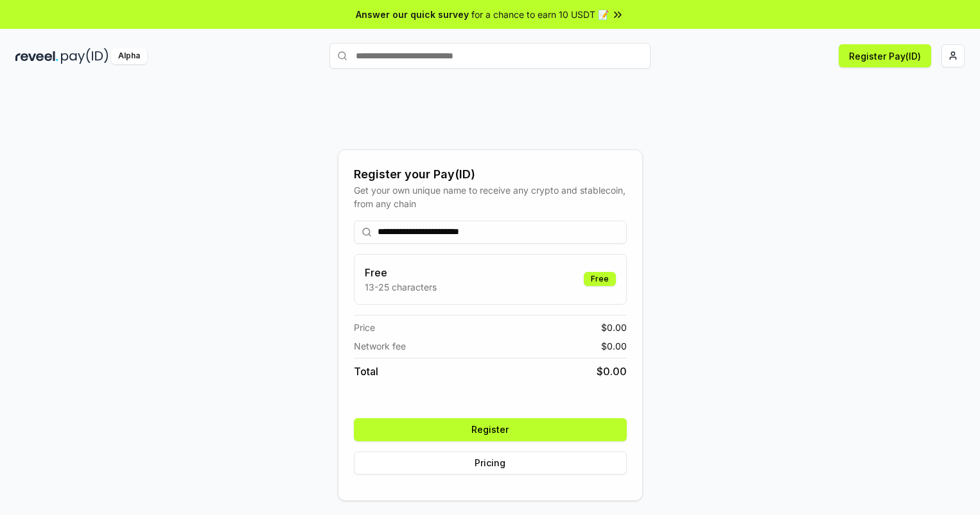 This screenshot has height=515, width=980. Describe the element at coordinates (380, 345) in the screenshot. I see `span: Network fee` at that location.